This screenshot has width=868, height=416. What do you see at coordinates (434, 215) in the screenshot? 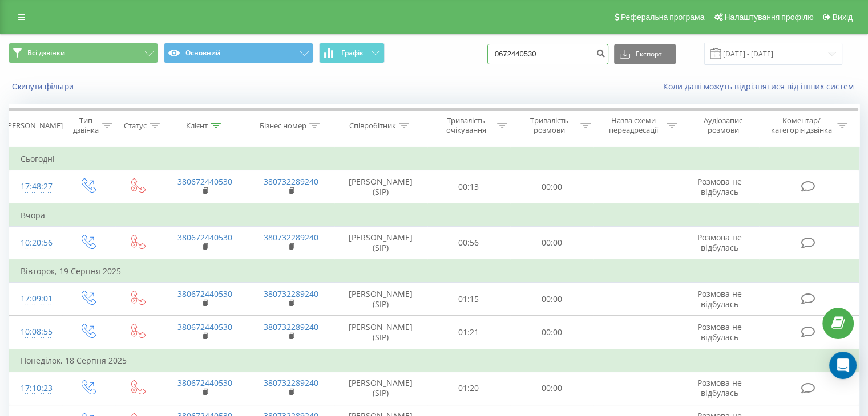
I see `td: Вчора` at bounding box center [434, 215].